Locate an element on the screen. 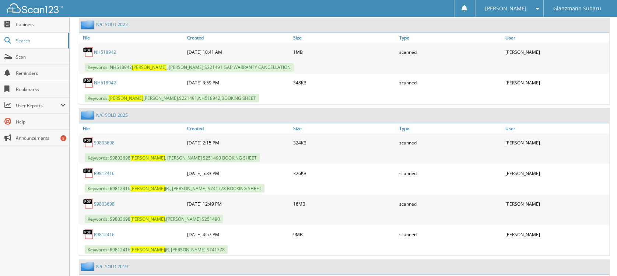  div: 1MB is located at coordinates (344, 52).